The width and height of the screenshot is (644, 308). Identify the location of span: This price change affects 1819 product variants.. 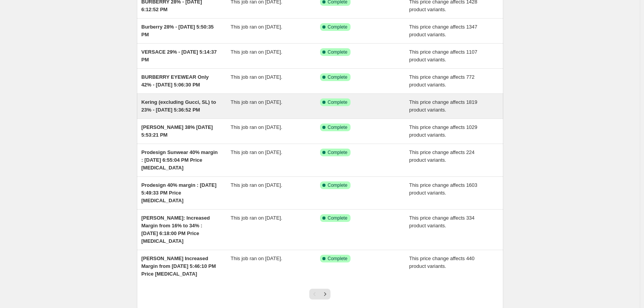
(443, 106).